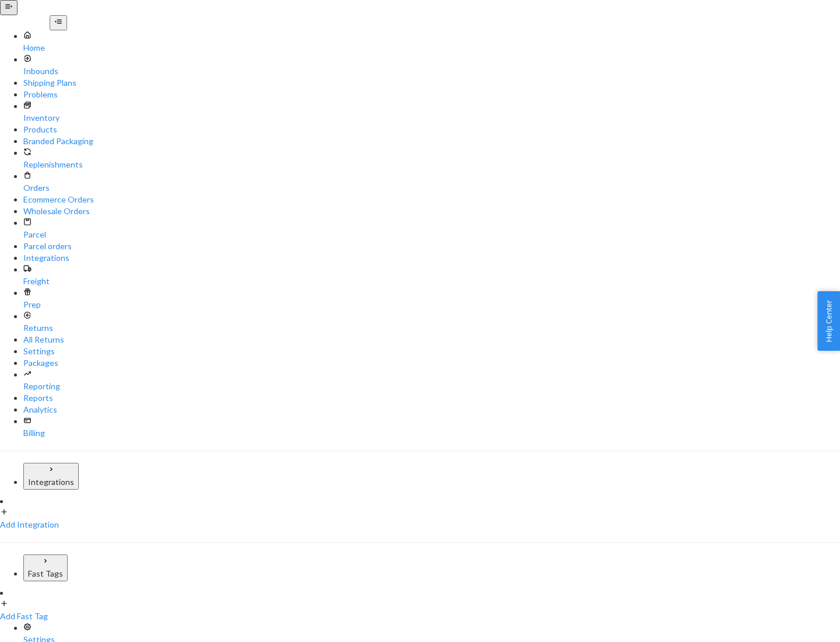 The width and height of the screenshot is (840, 642). I want to click on a: Packages, so click(432, 363).